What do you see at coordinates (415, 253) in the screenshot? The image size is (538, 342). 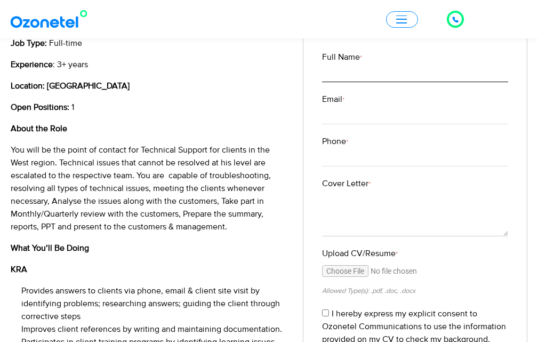 I see `label: Upload CV/Resume` at bounding box center [415, 253].